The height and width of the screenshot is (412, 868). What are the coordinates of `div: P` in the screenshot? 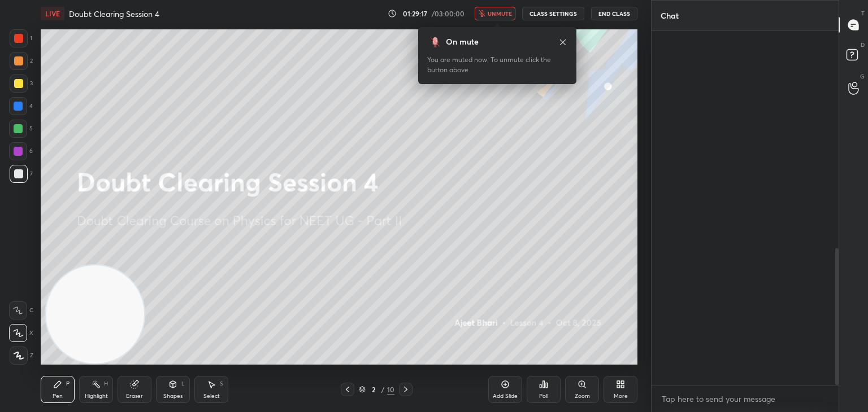 It's located at (67, 384).